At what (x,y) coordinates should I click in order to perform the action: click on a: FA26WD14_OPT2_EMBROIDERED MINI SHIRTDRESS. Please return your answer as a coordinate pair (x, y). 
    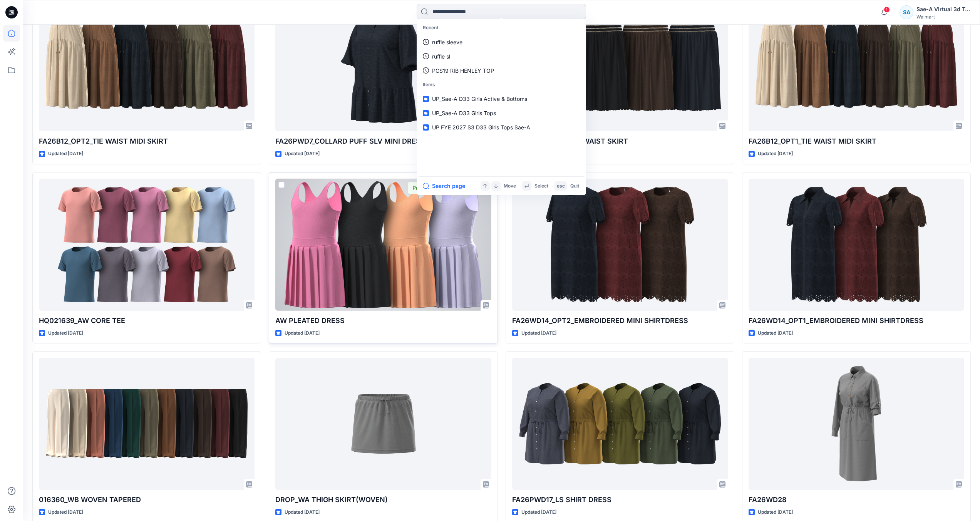
    Looking at the image, I should click on (620, 244).